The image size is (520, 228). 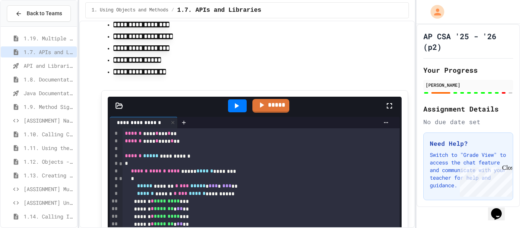 I want to click on span: 1.9. Method Signatures, so click(x=49, y=107).